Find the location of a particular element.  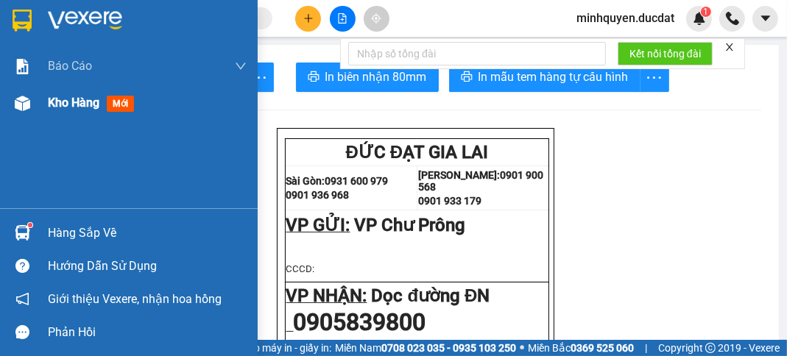

strong: 0708 023 035 - 0935 103 250 is located at coordinates (448, 348).